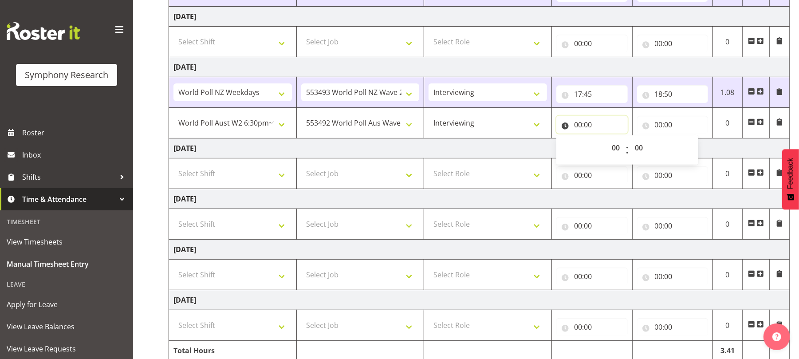 The height and width of the screenshot is (359, 799). Describe the element at coordinates (67, 264) in the screenshot. I see `span: Manual Timesheet Entry` at that location.